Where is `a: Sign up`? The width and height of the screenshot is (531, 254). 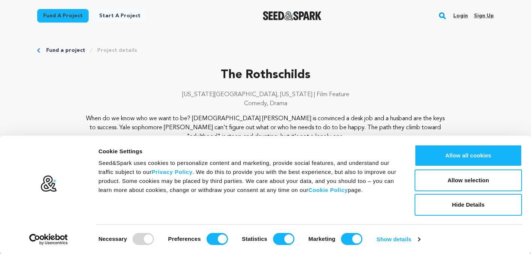 a: Sign up is located at coordinates (484, 16).